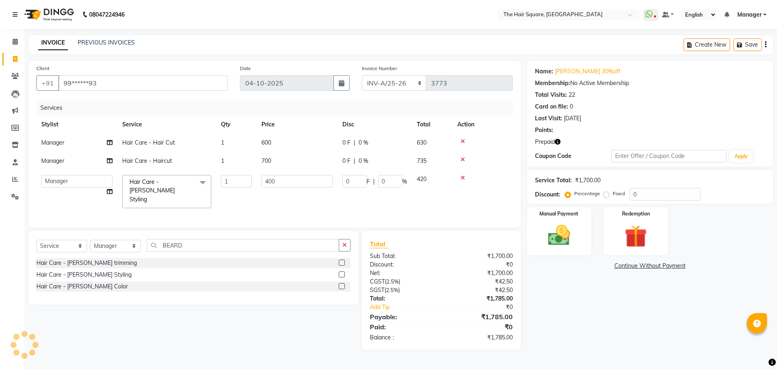 The height and width of the screenshot is (369, 777). I want to click on div: Payable:, so click(402, 316).